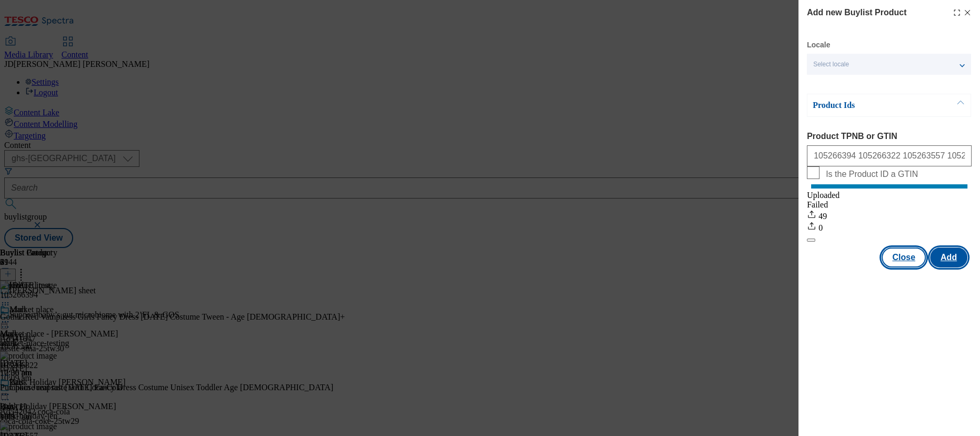 This screenshot has width=980, height=436. I want to click on span: Select locale, so click(831, 64).